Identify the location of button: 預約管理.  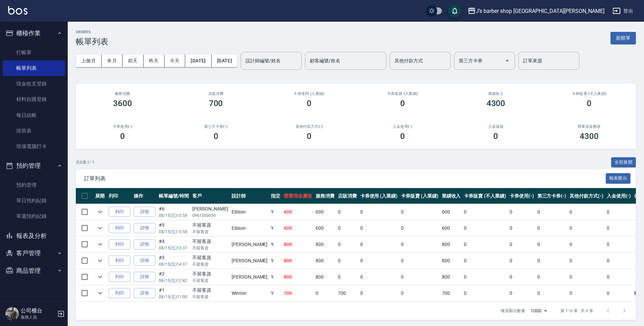
(34, 165).